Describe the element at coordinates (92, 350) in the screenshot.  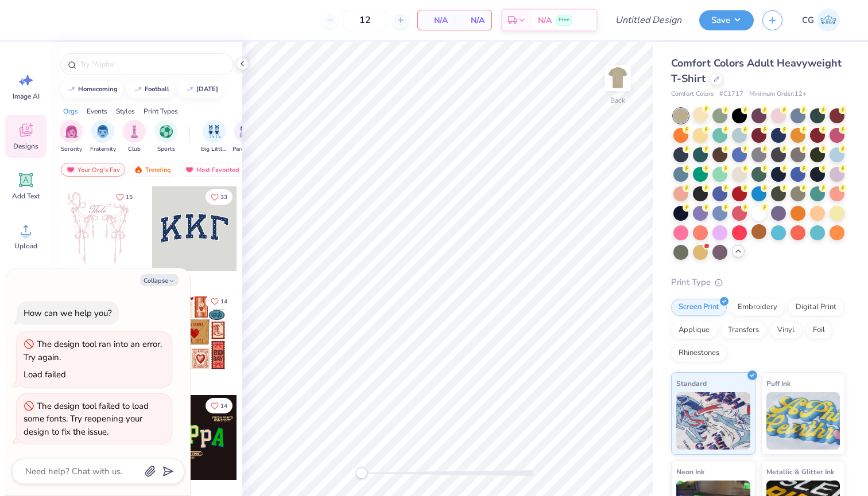
I see `div: The design tool ran into an error. Try again.` at that location.